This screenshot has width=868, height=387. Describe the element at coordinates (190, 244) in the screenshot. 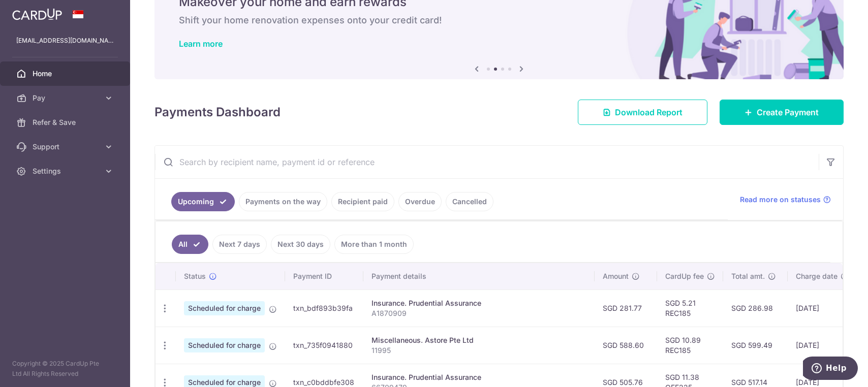

I see `a: All` at that location.